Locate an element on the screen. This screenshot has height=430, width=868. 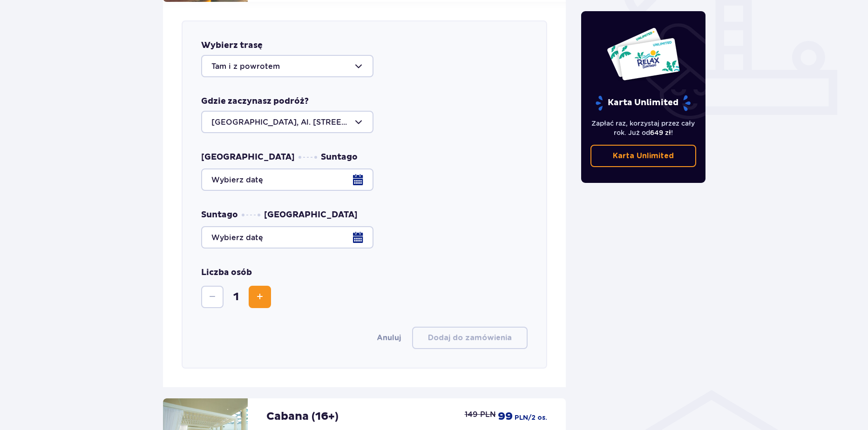
a: Karta Unlimited is located at coordinates (643, 156).